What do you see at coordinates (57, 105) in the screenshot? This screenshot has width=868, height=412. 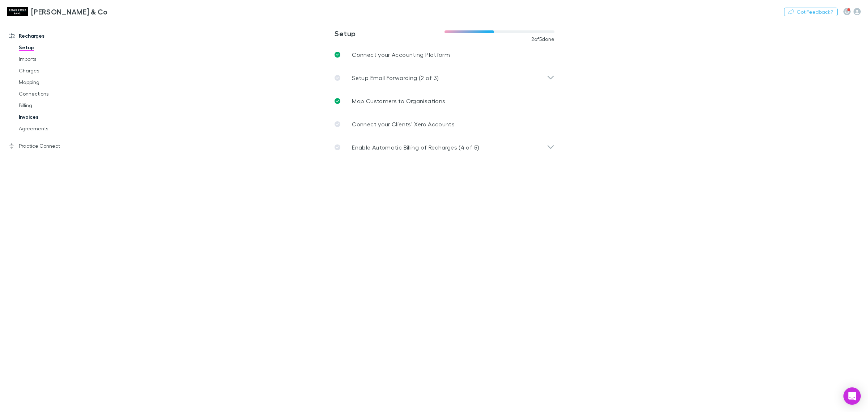 I see `a: Billing` at bounding box center [57, 105].